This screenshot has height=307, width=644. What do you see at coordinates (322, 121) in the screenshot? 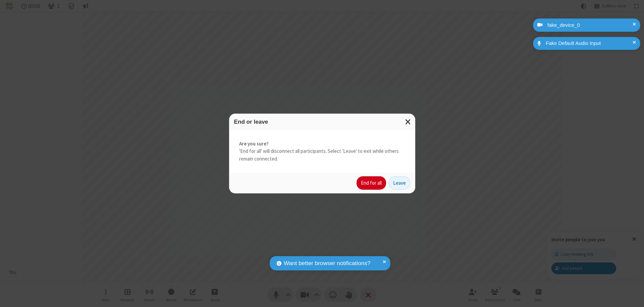
I see `h3: End or leave` at bounding box center [322, 121].